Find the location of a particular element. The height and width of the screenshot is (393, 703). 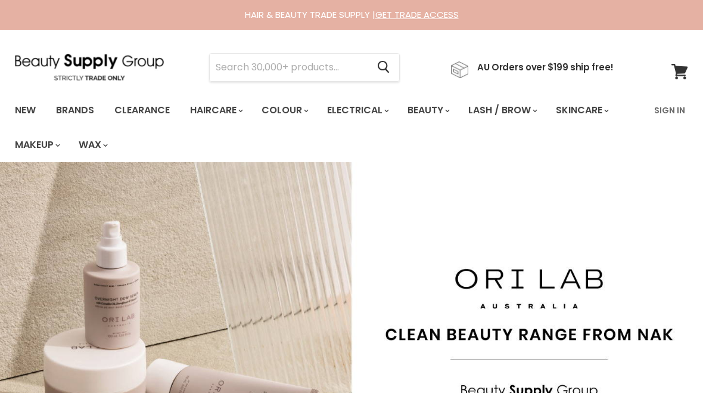

a: Skincare is located at coordinates (582, 110).